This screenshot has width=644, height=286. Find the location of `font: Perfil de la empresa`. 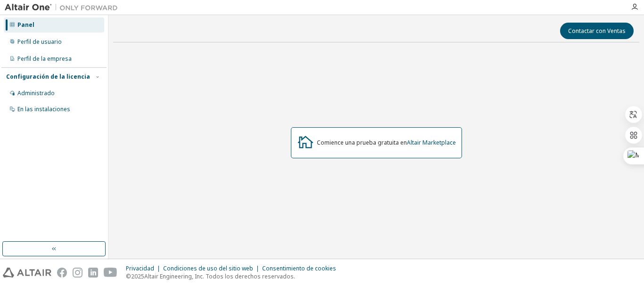

font: Perfil de la empresa is located at coordinates (44, 59).